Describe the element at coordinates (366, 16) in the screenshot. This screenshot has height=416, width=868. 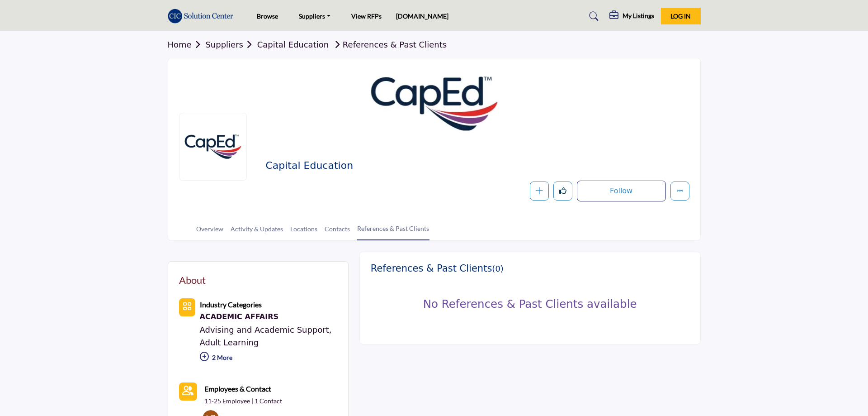
I see `a: View RFPs` at that location.